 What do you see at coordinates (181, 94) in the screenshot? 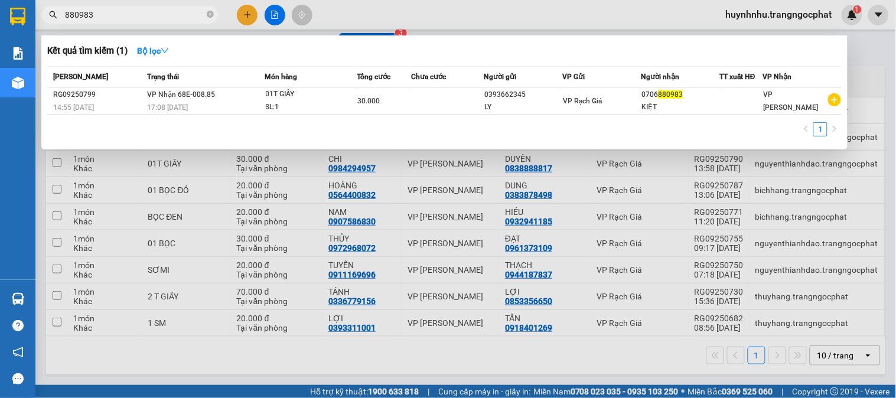
I see `span: VP Nhận 68E-008.85` at bounding box center [181, 94].